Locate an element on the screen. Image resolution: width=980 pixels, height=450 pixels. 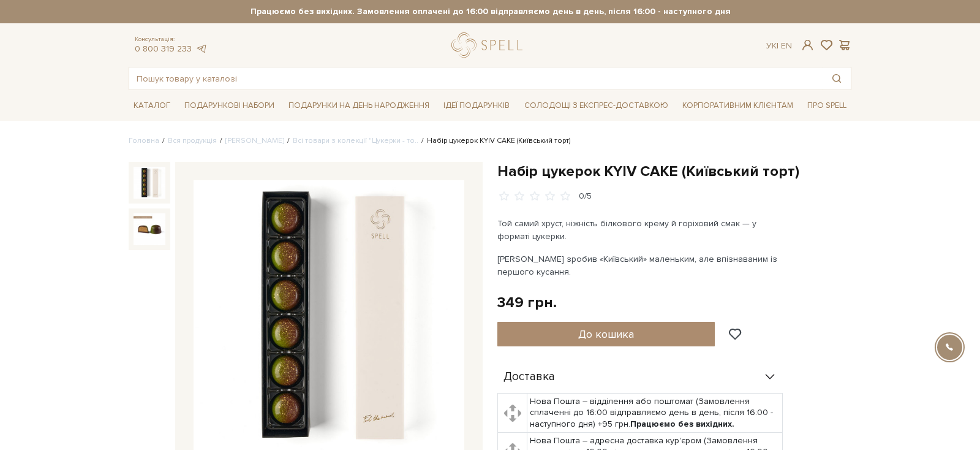
a: Про Spell is located at coordinates (827, 105).